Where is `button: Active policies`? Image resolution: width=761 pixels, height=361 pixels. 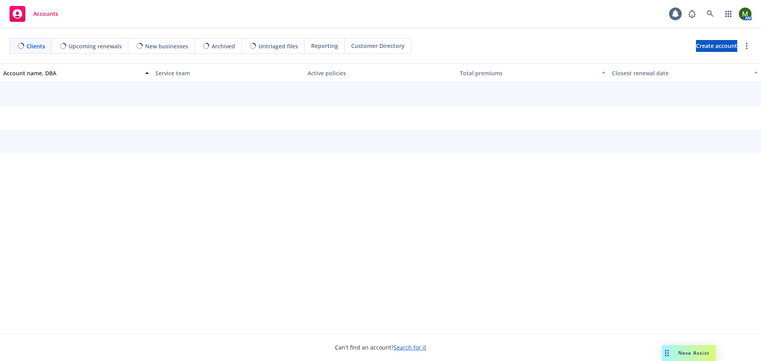
button: Active policies is located at coordinates (381, 73).